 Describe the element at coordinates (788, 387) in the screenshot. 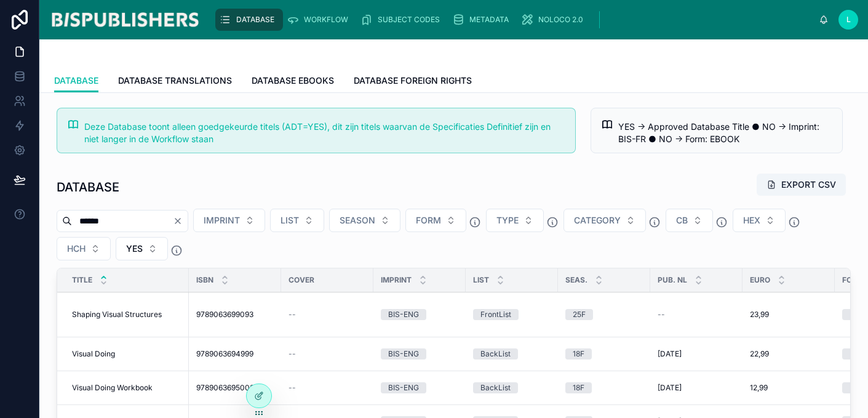

I see `a: 12,99` at that location.